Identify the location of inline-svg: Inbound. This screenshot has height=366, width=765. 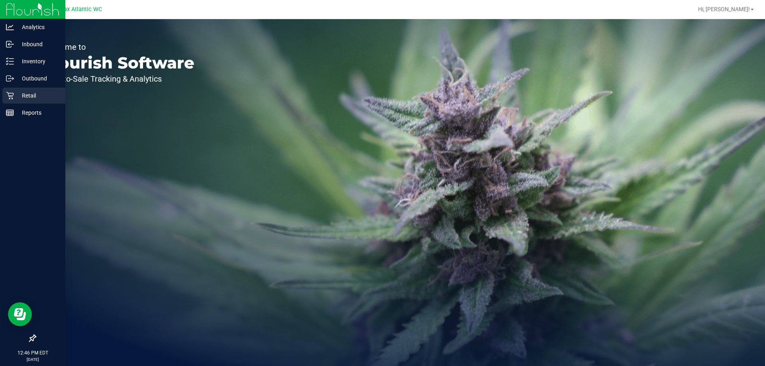
(10, 44).